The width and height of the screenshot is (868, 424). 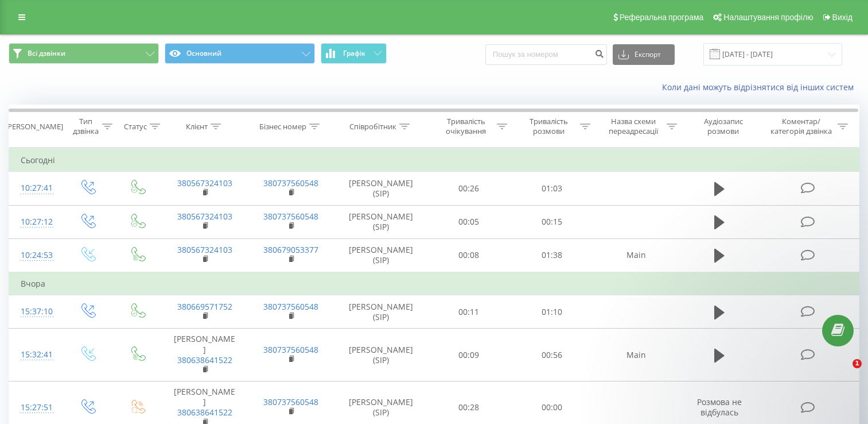 I want to click on td: 01:03, so click(x=551, y=189).